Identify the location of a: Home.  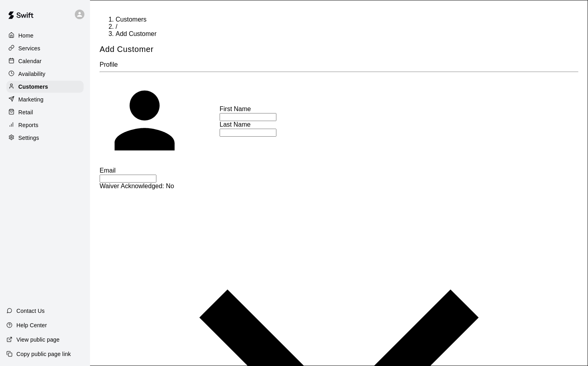
(45, 35).